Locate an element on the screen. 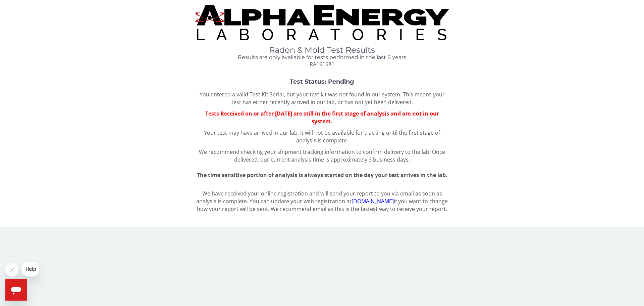 This screenshot has width=644, height=306. span: Help is located at coordinates (10, 7).